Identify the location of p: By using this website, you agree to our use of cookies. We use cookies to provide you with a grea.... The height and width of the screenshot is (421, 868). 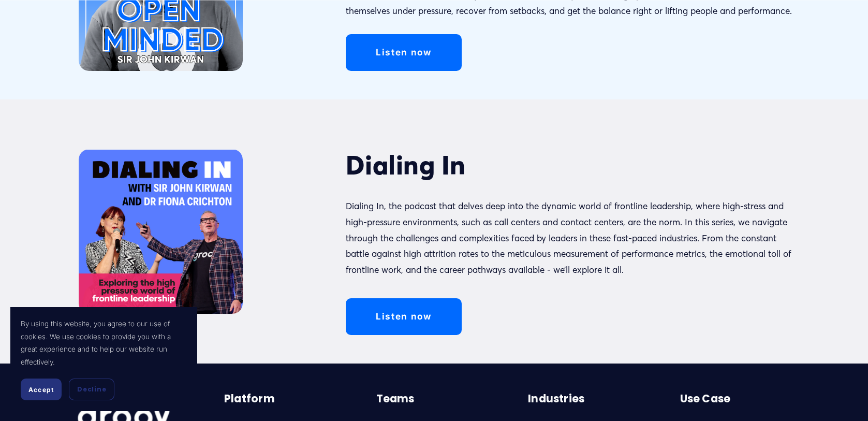
(104, 343).